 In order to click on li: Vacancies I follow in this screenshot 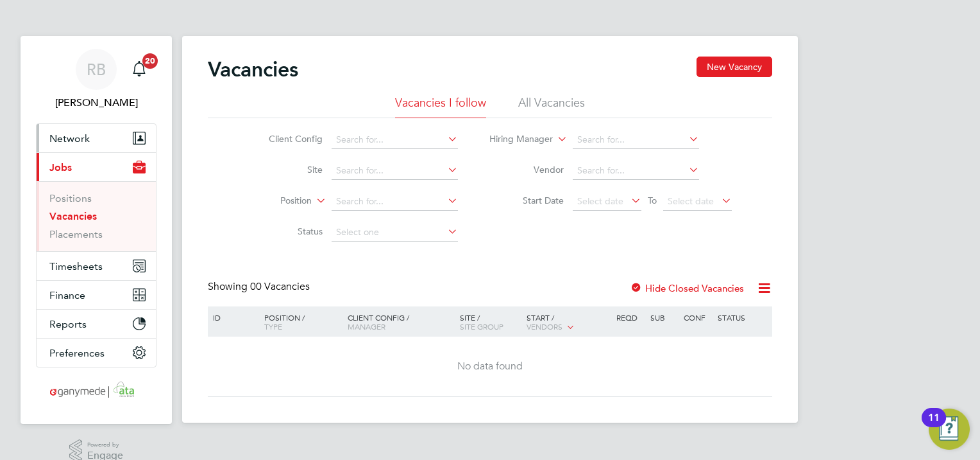, I will do `click(441, 107)`.